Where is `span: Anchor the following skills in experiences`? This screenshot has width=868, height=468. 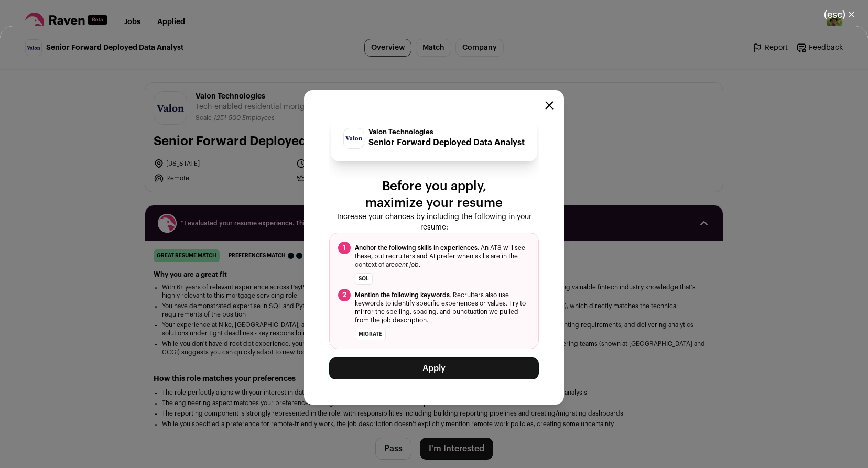
span: Anchor the following skills in experiences is located at coordinates (416, 248).